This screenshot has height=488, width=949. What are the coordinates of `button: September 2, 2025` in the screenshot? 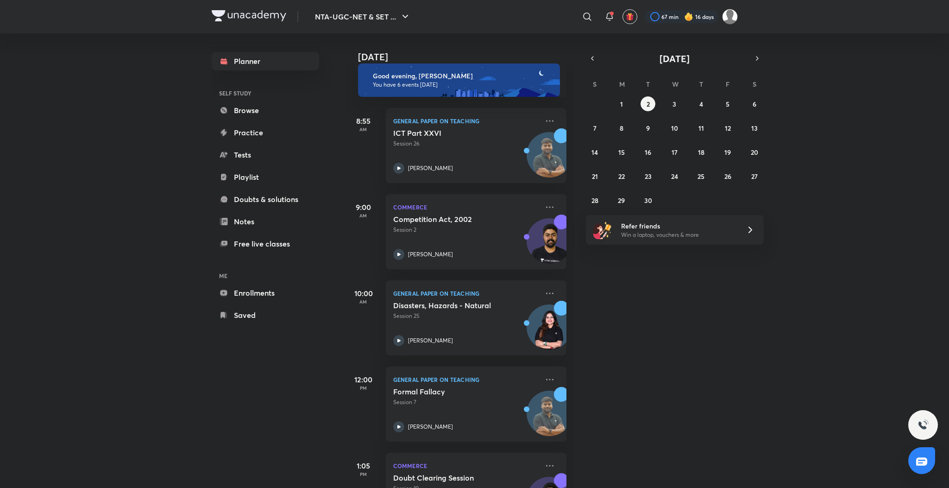 It's located at (648, 104).